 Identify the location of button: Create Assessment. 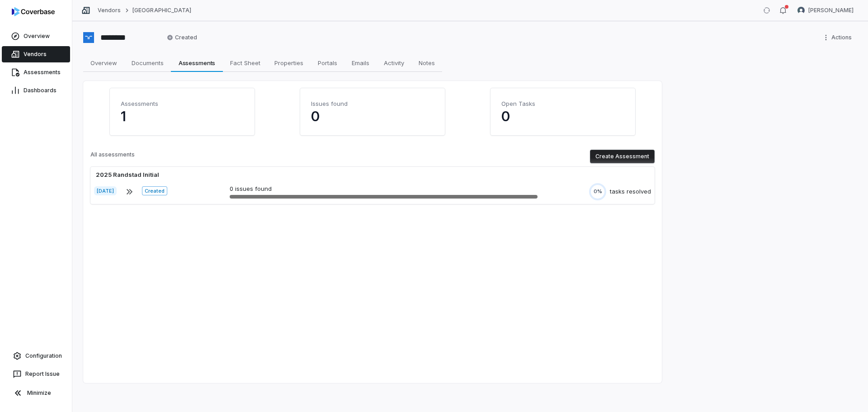
(622, 157).